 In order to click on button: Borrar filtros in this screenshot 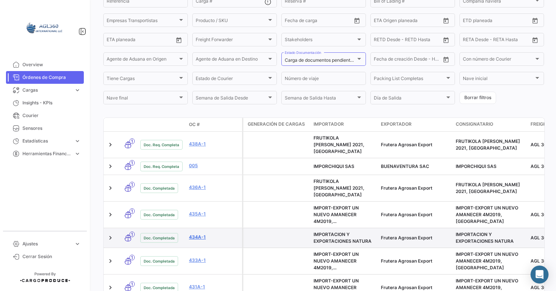, I will do `click(478, 98)`.